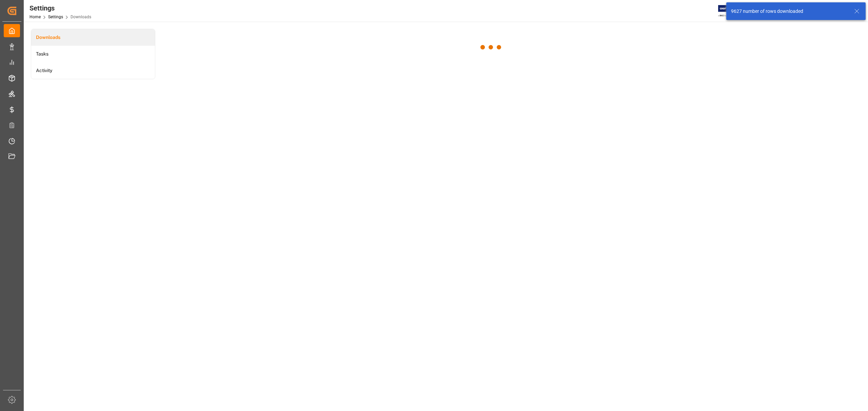 Image resolution: width=868 pixels, height=411 pixels. Describe the element at coordinates (789, 11) in the screenshot. I see `div: 9627 number of rows downloaded` at that location.